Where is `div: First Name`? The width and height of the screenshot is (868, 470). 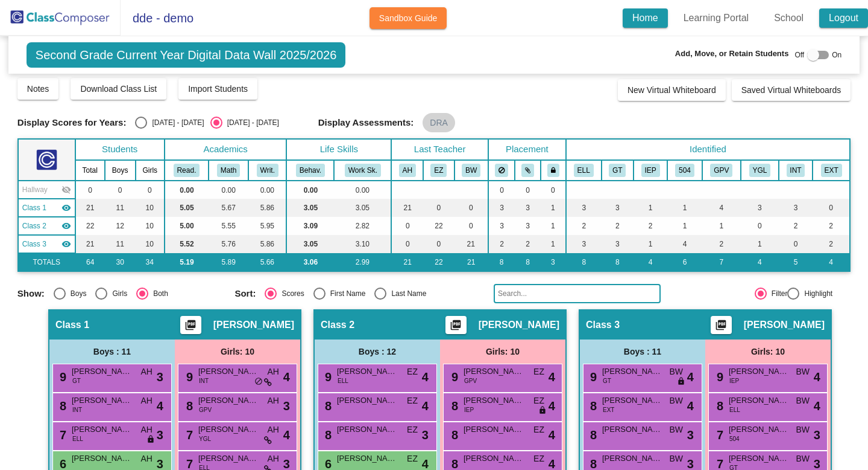 div: First Name is located at coordinates (346, 293).